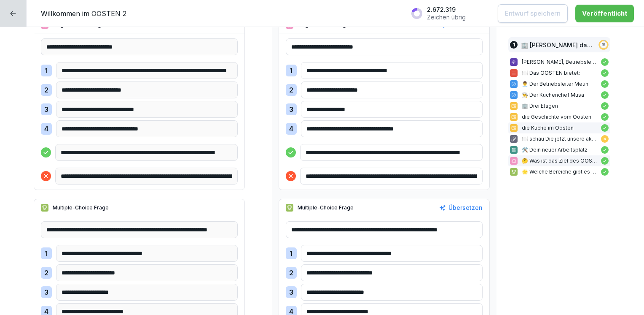 This screenshot has height=315, width=644. What do you see at coordinates (559, 172) in the screenshot?
I see `p: 🌟 Welche Bereiche gibt es im OOSTEN? Wähle alle zutreffenden Antworten aus.` at bounding box center [559, 172].